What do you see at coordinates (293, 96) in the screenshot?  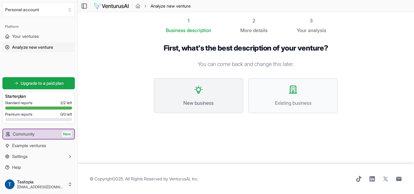 I see `button: Existing business` at bounding box center [293, 96].